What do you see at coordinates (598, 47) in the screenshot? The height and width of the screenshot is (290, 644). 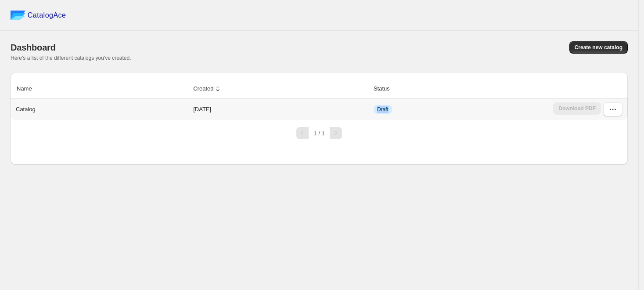 I see `span: Create new catalog` at bounding box center [598, 47].